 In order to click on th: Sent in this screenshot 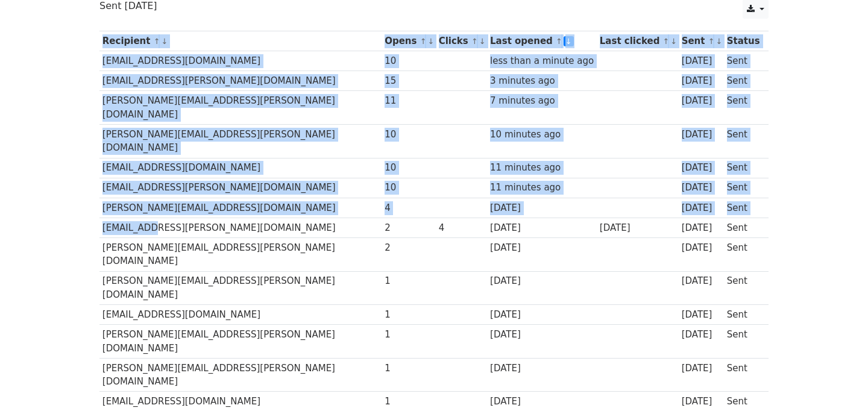, I will do `click(701, 41)`.